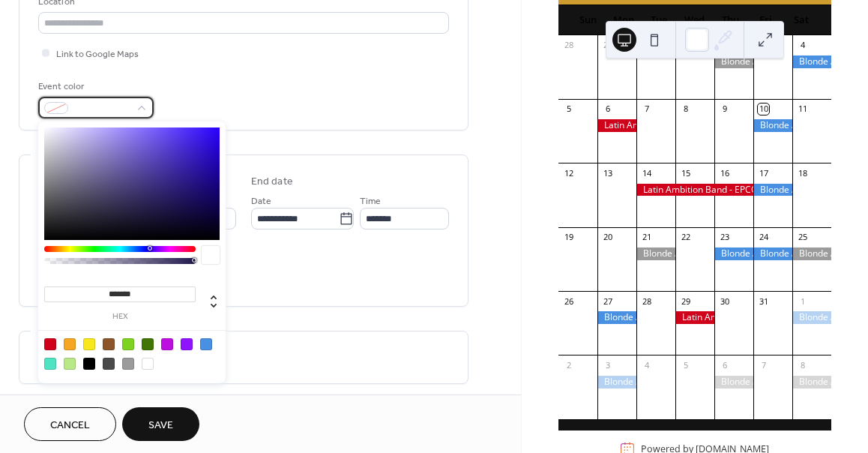 The image size is (868, 453). What do you see at coordinates (50, 364) in the screenshot?
I see `div: #50E3C2` at bounding box center [50, 364].